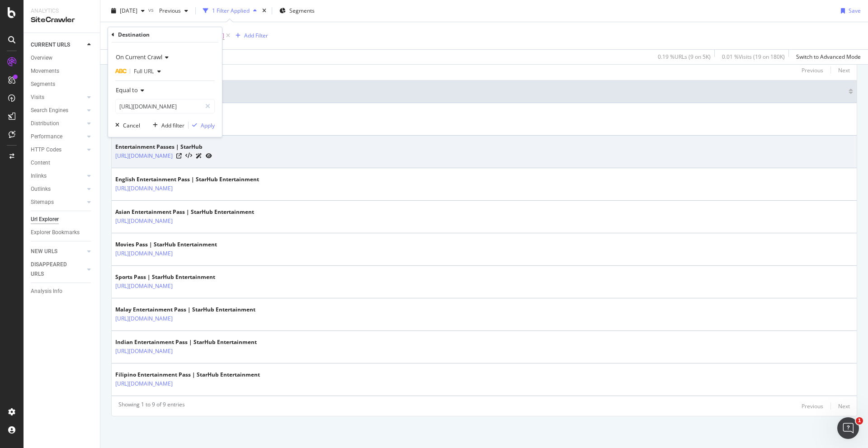  What do you see at coordinates (58, 202) in the screenshot?
I see `a: Sitemaps` at bounding box center [58, 202].